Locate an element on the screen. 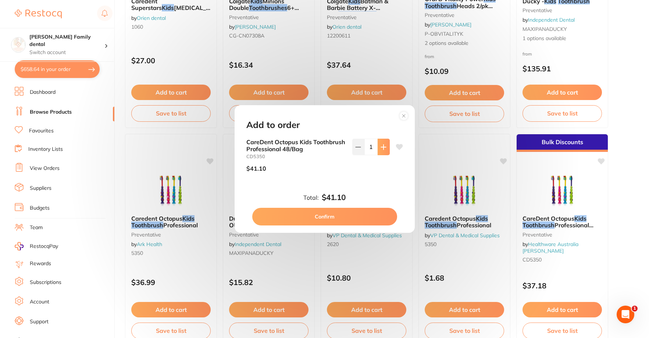 The width and height of the screenshot is (649, 338). b: $41.10 is located at coordinates (334, 198).